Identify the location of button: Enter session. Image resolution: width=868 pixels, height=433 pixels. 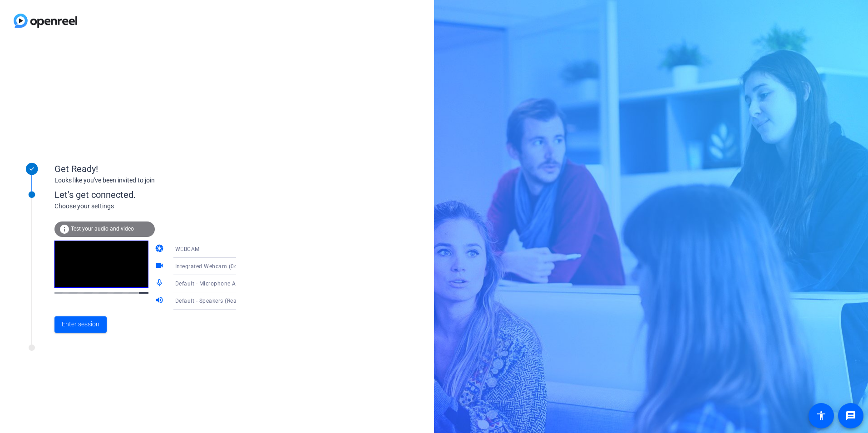
(80, 324).